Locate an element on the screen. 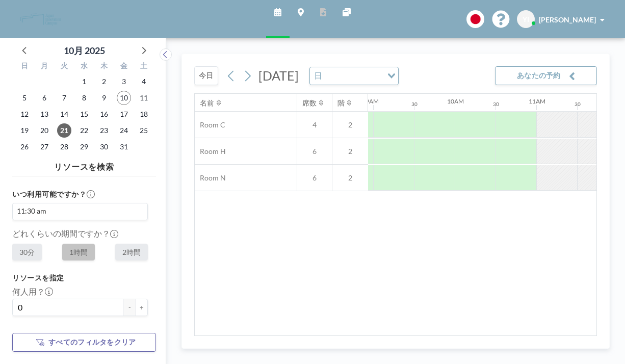  label: フロア is located at coordinates (24, 329).